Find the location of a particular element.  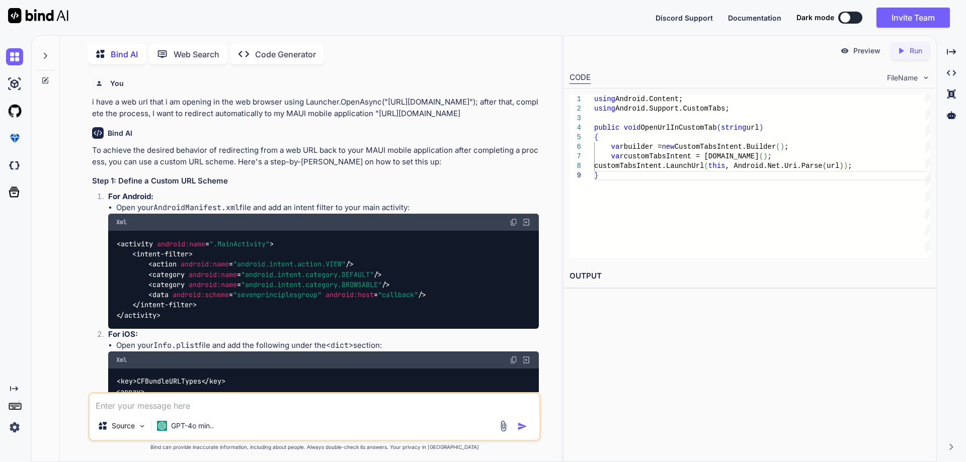

p: To achieve the desired behavior of redirecting from a web URL back to your MAUI mobile applicatio... is located at coordinates (316, 156).